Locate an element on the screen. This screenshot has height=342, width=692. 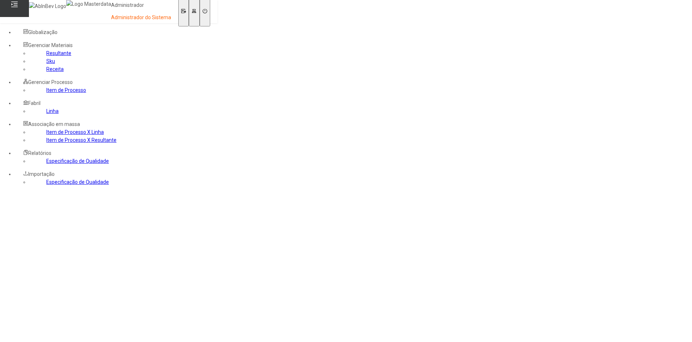
p: Administrador do Sistema is located at coordinates (141, 18).